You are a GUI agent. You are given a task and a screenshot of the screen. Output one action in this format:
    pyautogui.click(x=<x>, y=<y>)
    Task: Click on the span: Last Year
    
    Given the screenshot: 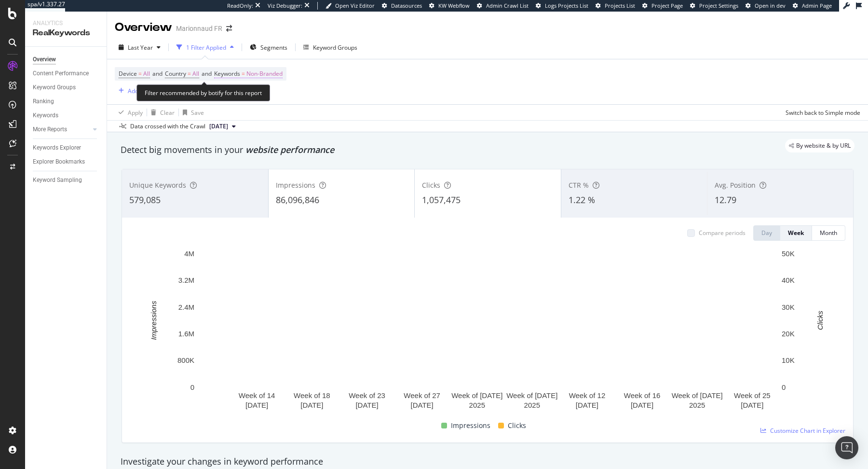 What is the action you would take?
    pyautogui.click(x=140, y=47)
    